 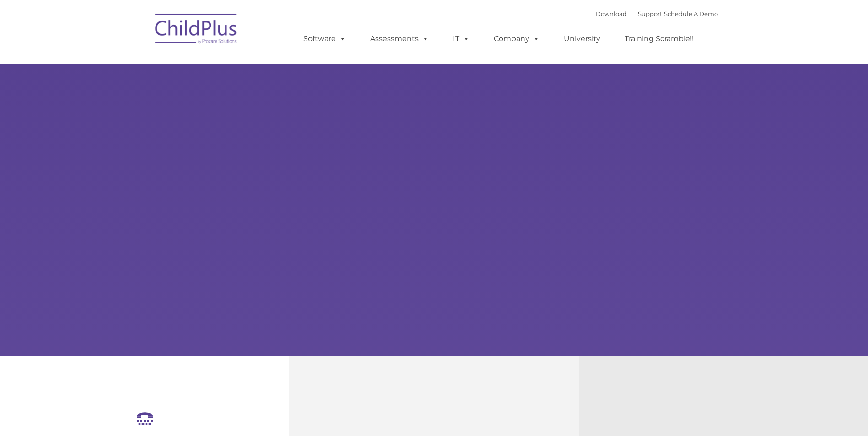 What do you see at coordinates (324, 39) in the screenshot?
I see `a: Software` at bounding box center [324, 39].